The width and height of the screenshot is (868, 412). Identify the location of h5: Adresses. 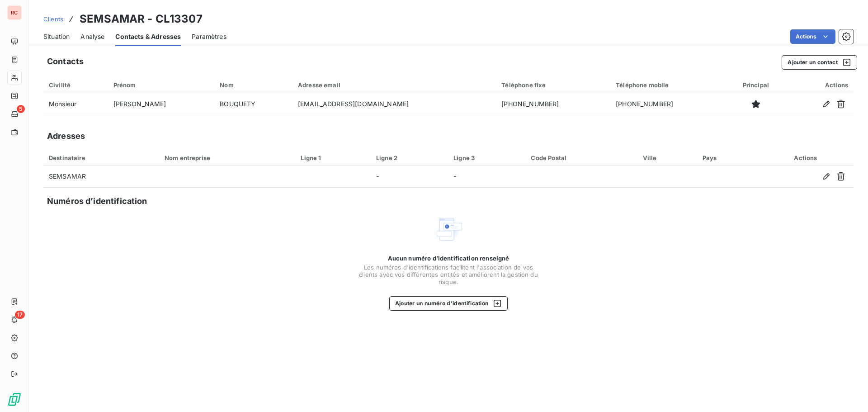
(66, 136).